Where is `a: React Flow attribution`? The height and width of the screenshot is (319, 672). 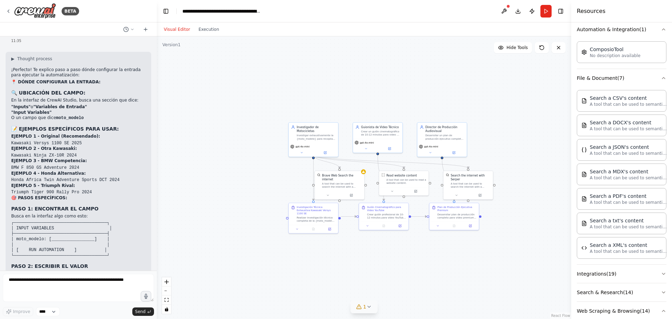
a: React Flow attribution is located at coordinates (560, 315).